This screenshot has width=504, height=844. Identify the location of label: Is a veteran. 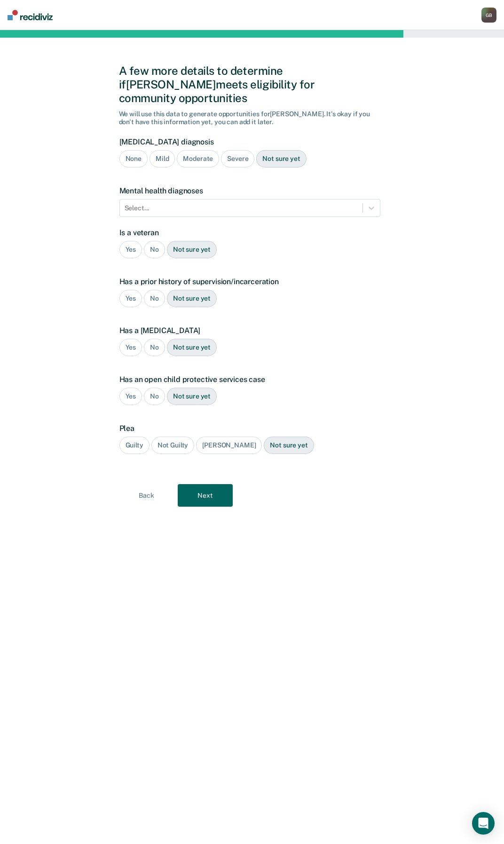
(249, 233).